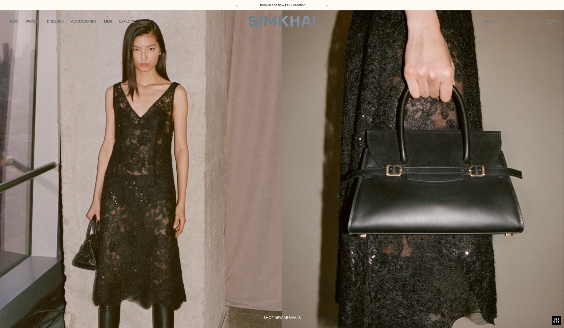 The image size is (564, 328). What do you see at coordinates (492, 21) in the screenshot?
I see `button: NOK kr` at bounding box center [492, 21].